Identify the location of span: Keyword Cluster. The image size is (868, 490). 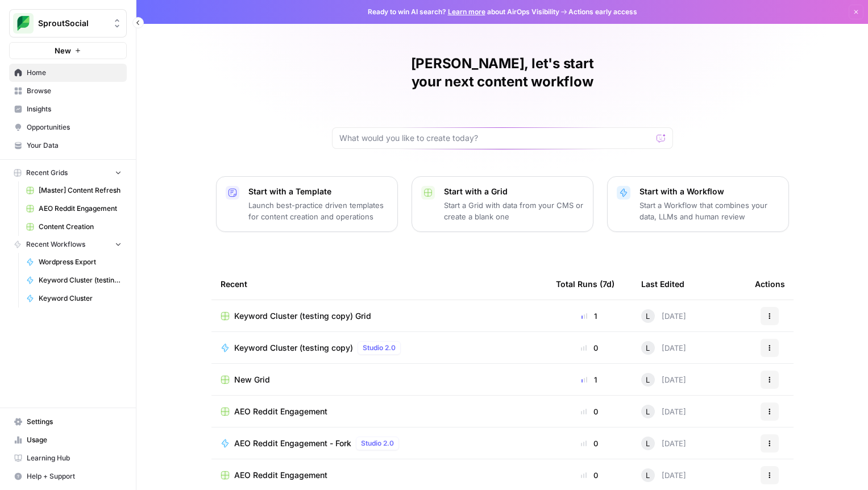
(80, 298).